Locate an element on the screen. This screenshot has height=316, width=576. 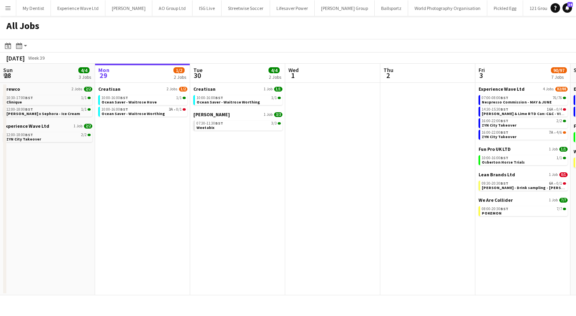
a: Lean Brands Ltd1 Job0/1 is located at coordinates (523, 174).